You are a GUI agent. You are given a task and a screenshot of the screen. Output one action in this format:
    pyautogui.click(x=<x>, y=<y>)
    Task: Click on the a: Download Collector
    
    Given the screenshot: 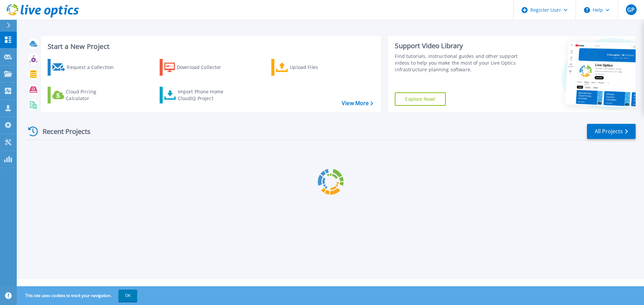 What is the action you would take?
    pyautogui.click(x=197, y=67)
    